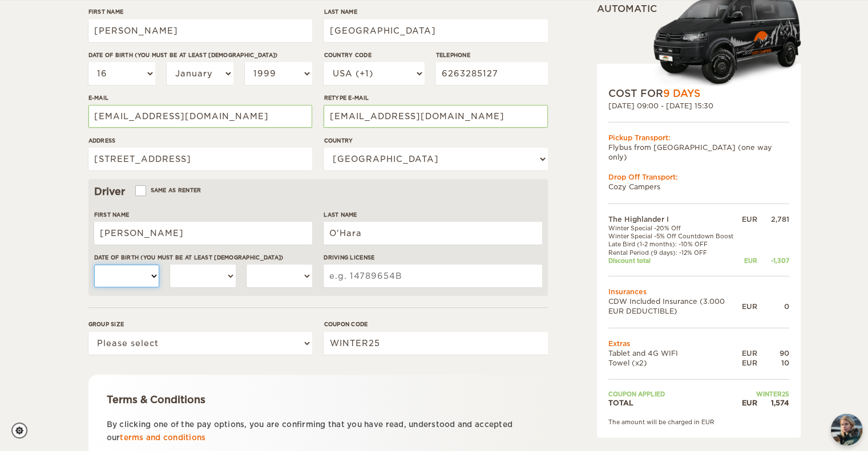 The height and width of the screenshot is (451, 868). What do you see at coordinates (846, 429) in the screenshot?
I see `button: chat-button` at bounding box center [846, 429].